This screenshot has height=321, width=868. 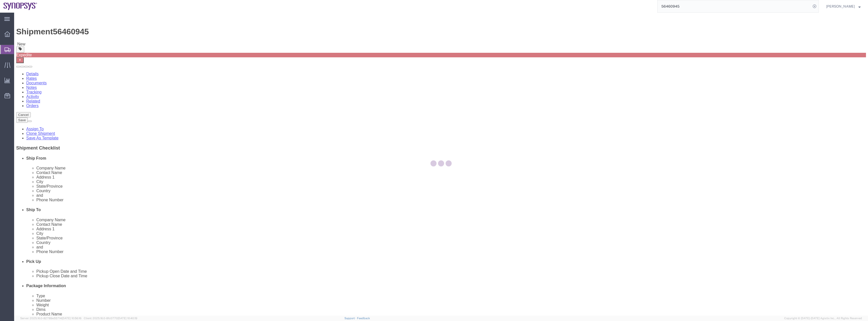 What do you see at coordinates (734, 6) in the screenshot?
I see `input: Search for shipment number, reference number` at bounding box center [734, 6].